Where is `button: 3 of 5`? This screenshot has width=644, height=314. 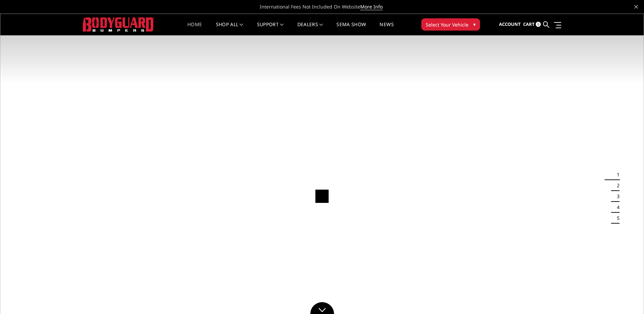
button: 3 of 5 is located at coordinates (616, 196).